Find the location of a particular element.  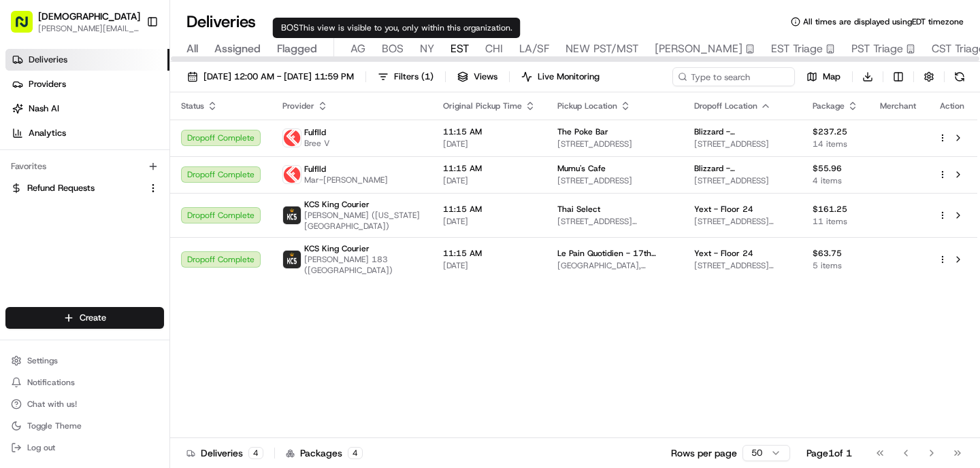

div: Favorites is located at coordinates (84, 167).